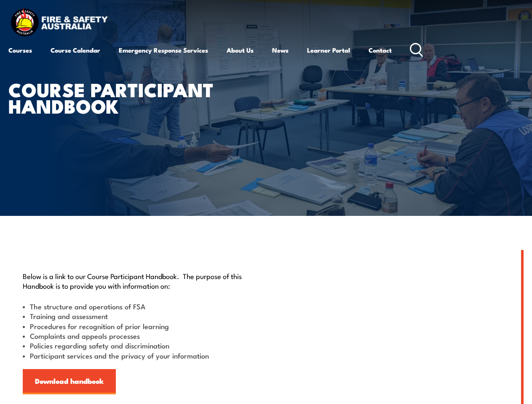  What do you see at coordinates (138, 306) in the screenshot?
I see `li: The structure and operations of FSA` at bounding box center [138, 306].